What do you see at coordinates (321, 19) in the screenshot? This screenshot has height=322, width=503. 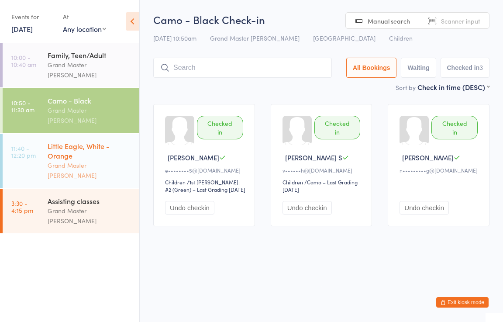 I see `h2: Camo - Black Check-in` at bounding box center [321, 19].